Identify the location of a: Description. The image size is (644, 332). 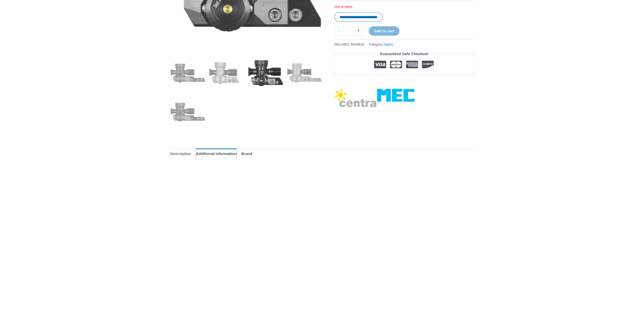
(181, 154).